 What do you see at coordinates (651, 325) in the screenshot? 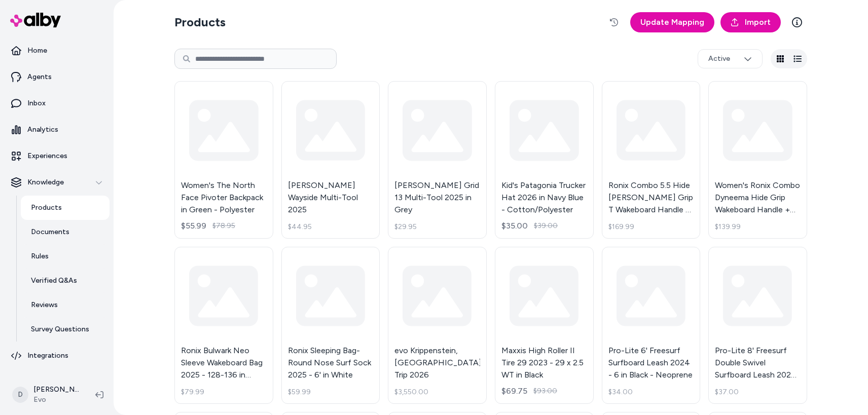
I see `a: Pro-Lite 6' Freesurf Surfboard Leash 2024 - 6 in Black - Neoprene$34.00` at bounding box center [651, 325].